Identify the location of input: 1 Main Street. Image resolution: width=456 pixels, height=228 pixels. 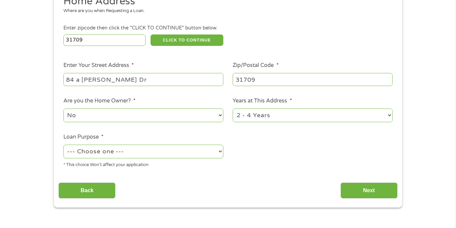
(143, 79).